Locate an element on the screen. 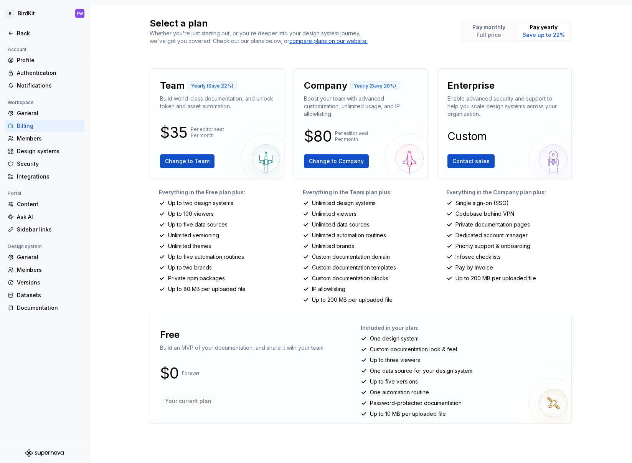 The height and width of the screenshot is (463, 632). div: Integrations is located at coordinates (49, 177).